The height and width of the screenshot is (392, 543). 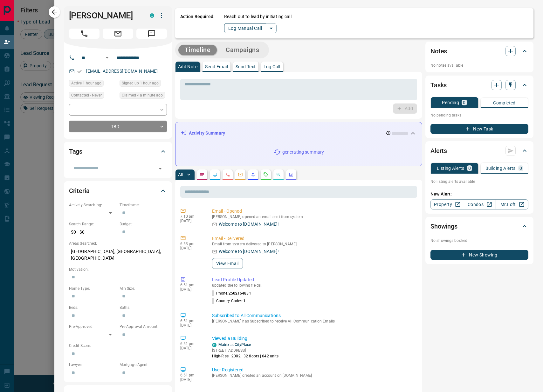 I want to click on p: $0 - $0, so click(x=92, y=232).